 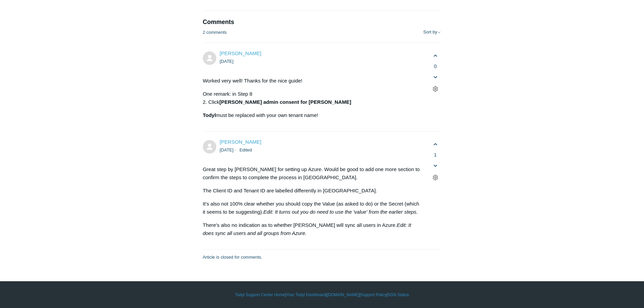 What do you see at coordinates (245, 150) in the screenshot?
I see `li: Edited` at bounding box center [245, 150].